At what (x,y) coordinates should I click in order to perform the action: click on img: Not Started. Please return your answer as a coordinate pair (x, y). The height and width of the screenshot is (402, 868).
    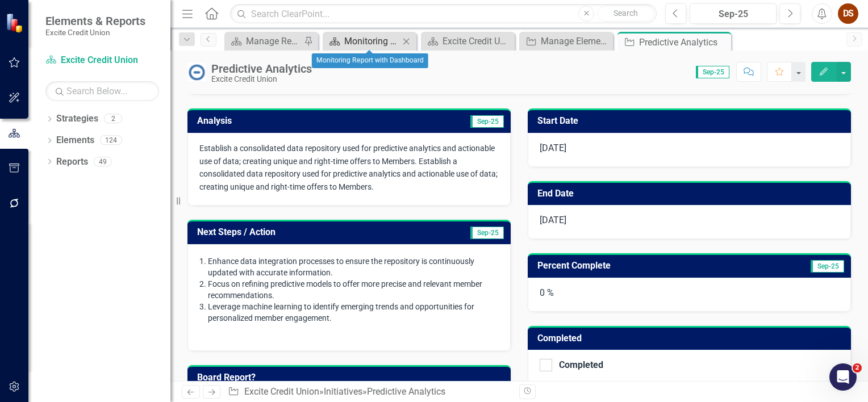
    Looking at the image, I should click on (196, 72).